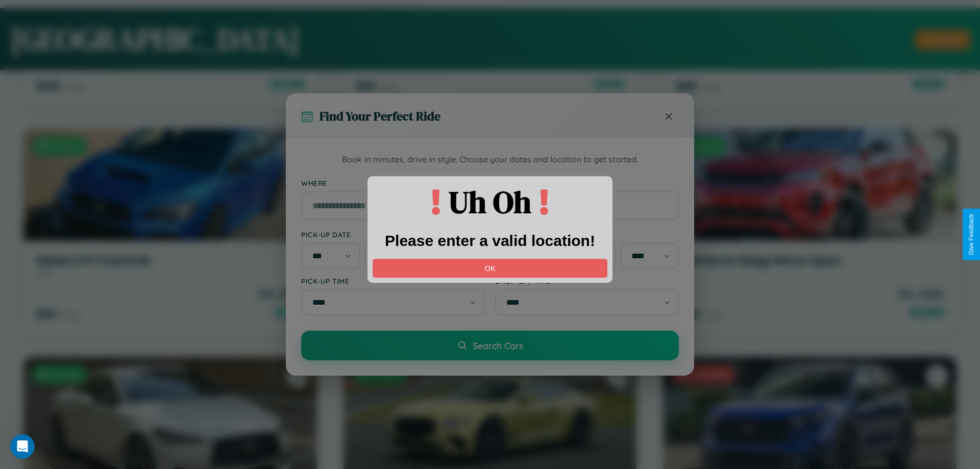  What do you see at coordinates (490, 160) in the screenshot?
I see `p: Book in minutes, drive in style. Choose your dates and location to get started.` at bounding box center [490, 160].